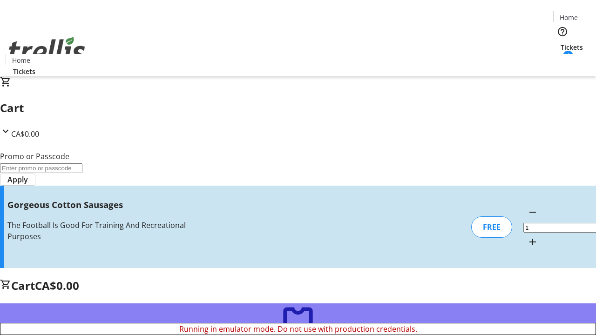 The height and width of the screenshot is (335, 596). I want to click on button: Cart, so click(562, 61).